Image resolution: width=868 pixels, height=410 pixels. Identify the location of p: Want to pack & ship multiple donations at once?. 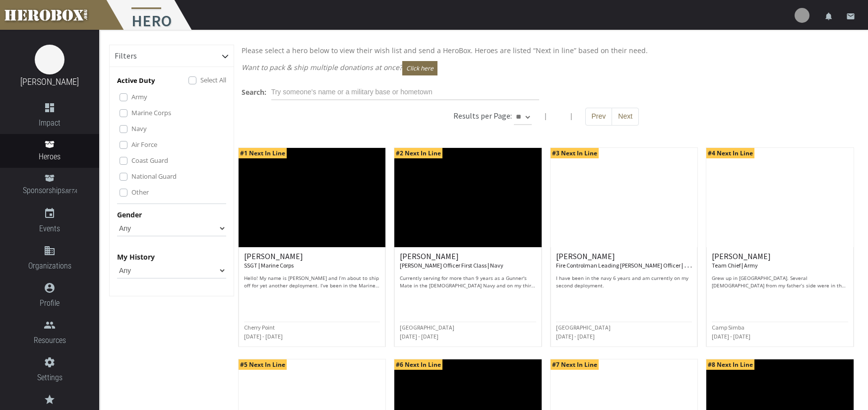
(546, 68).